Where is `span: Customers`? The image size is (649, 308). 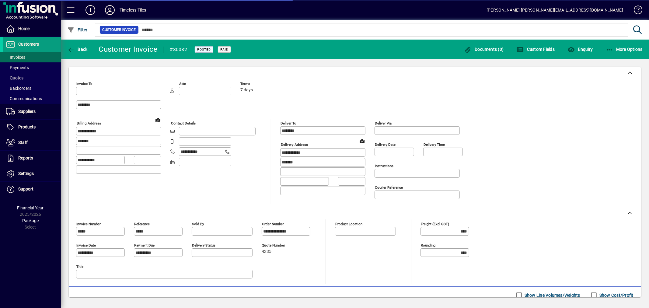
span: Customers is located at coordinates (29, 44).